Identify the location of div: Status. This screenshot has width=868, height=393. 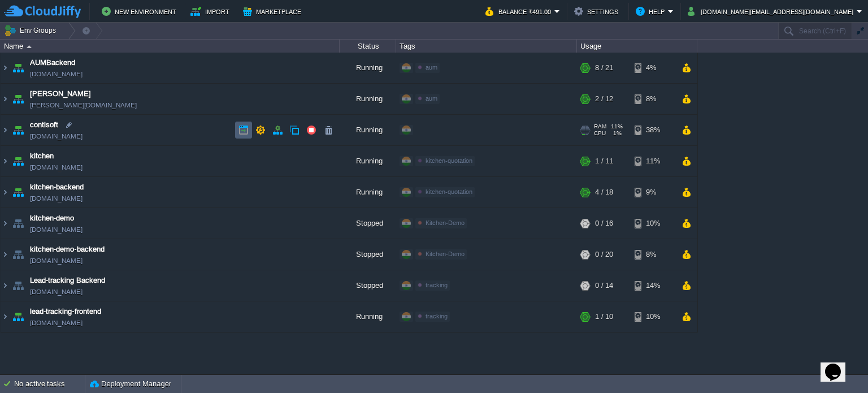
(368, 46).